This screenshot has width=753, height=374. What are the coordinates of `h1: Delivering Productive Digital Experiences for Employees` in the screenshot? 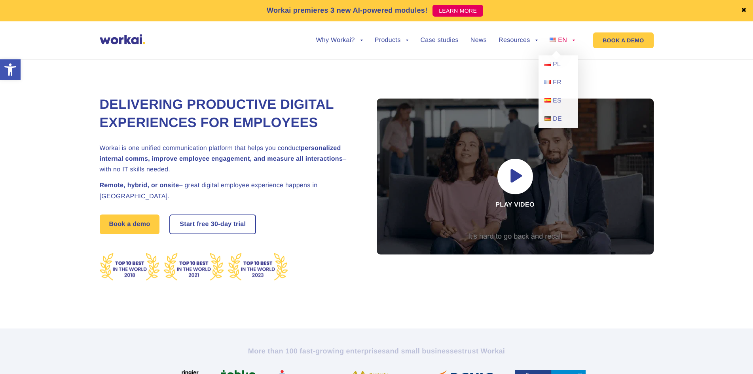 It's located at (228, 114).